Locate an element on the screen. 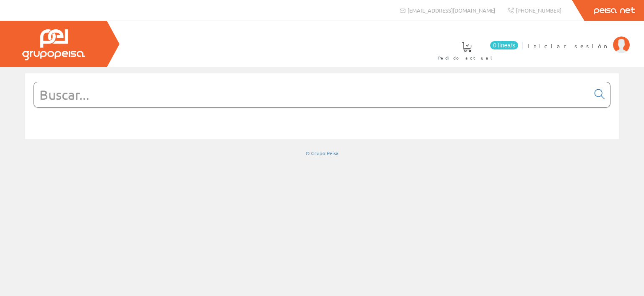 The width and height of the screenshot is (644, 296). a: Iniciar sesión is located at coordinates (579, 39).